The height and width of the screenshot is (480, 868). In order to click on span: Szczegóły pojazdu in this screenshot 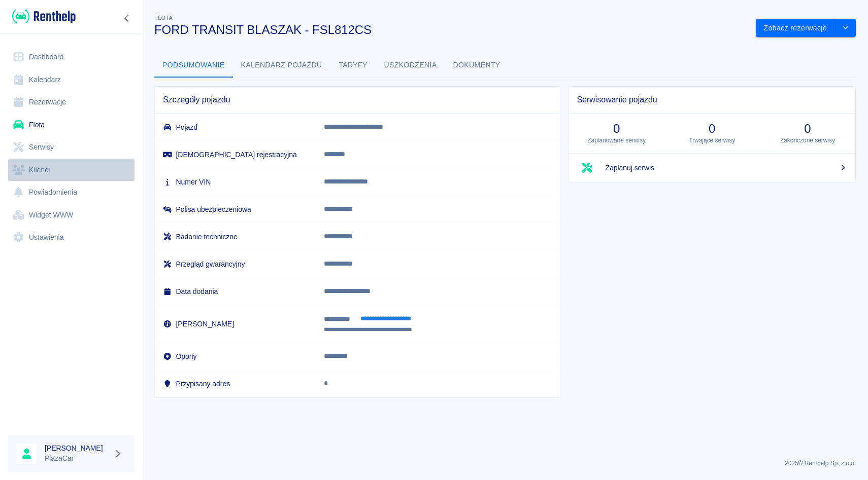, I will do `click(357, 100)`.